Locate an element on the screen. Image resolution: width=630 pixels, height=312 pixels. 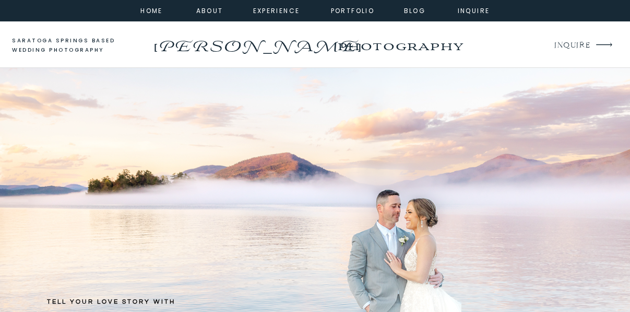
a: about is located at coordinates (208, 10).